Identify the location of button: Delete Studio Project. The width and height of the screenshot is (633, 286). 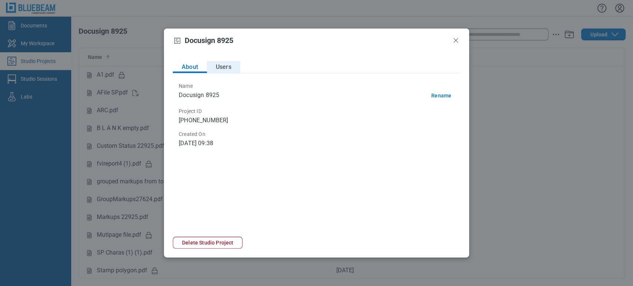
(208, 243).